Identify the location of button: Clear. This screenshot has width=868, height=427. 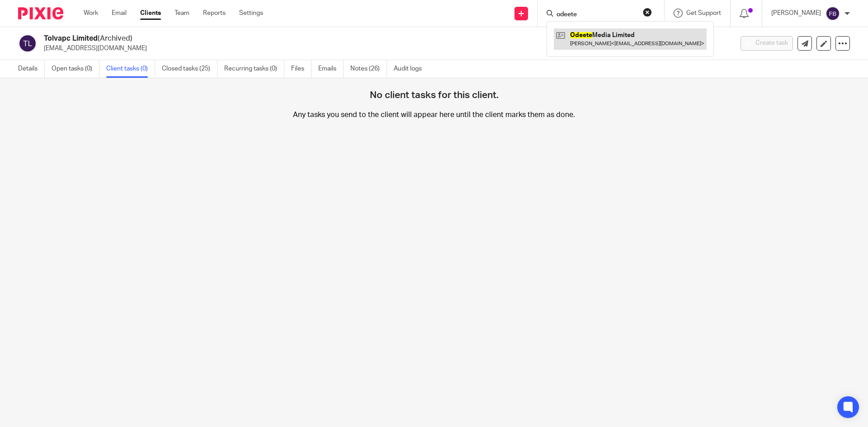
(648, 12).